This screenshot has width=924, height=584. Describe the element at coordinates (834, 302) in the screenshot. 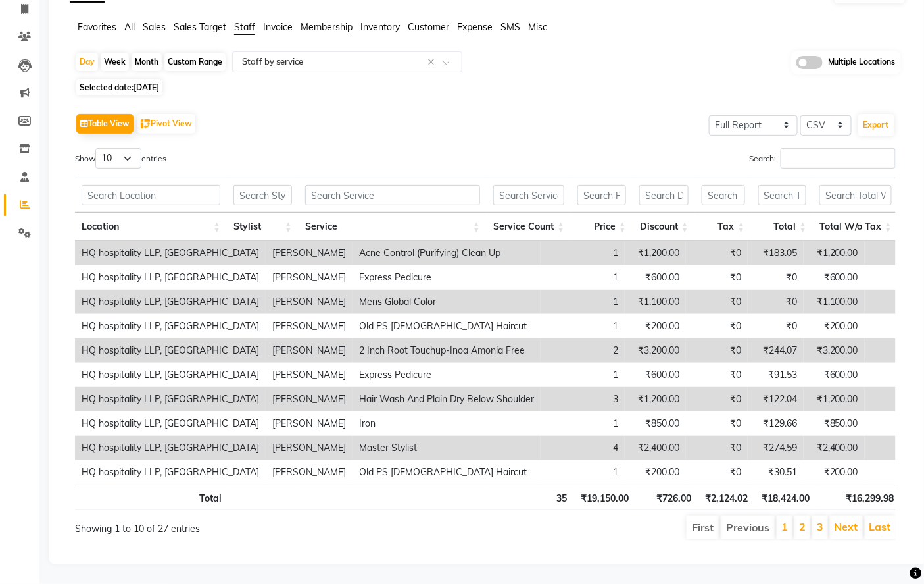

I see `td: ₹1,100.00` at that location.